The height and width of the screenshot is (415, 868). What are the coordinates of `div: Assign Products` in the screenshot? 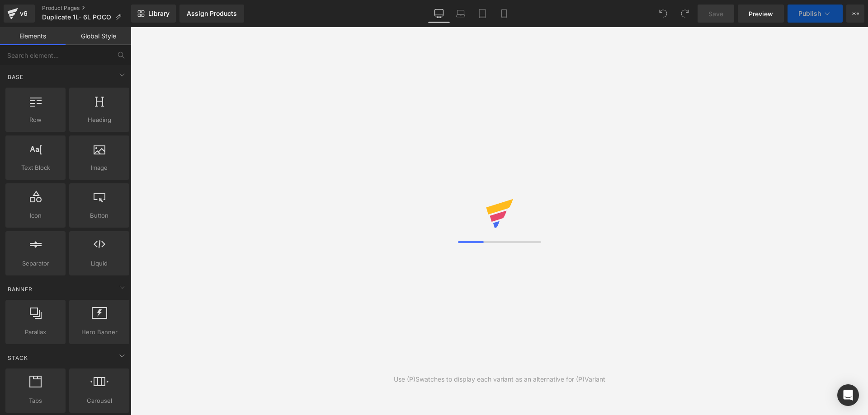 It's located at (211, 13).